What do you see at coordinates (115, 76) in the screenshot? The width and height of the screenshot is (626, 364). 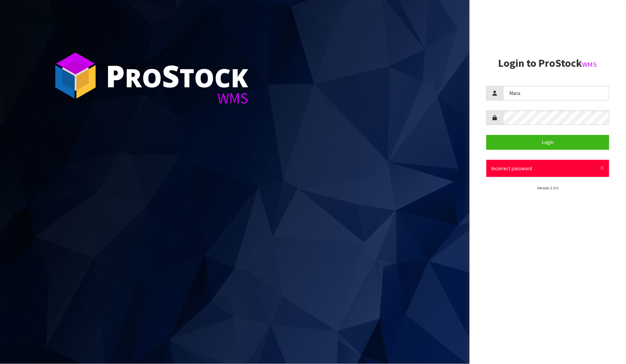 I see `span: P` at bounding box center [115, 76].